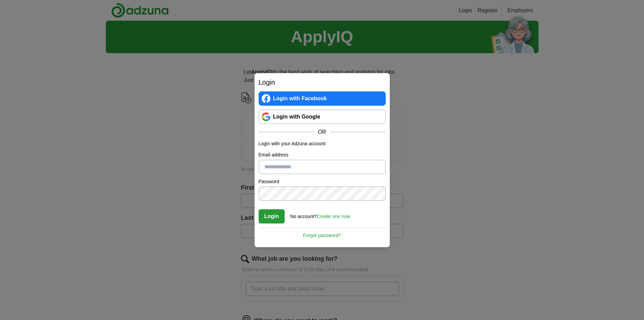 The height and width of the screenshot is (320, 644). I want to click on h2: Login, so click(322, 82).